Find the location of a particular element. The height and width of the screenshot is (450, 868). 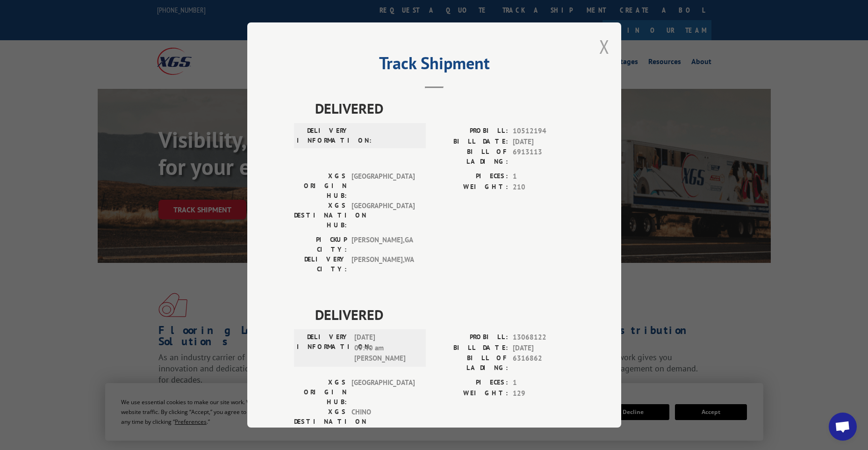

span: 129 is located at coordinates (544, 394).